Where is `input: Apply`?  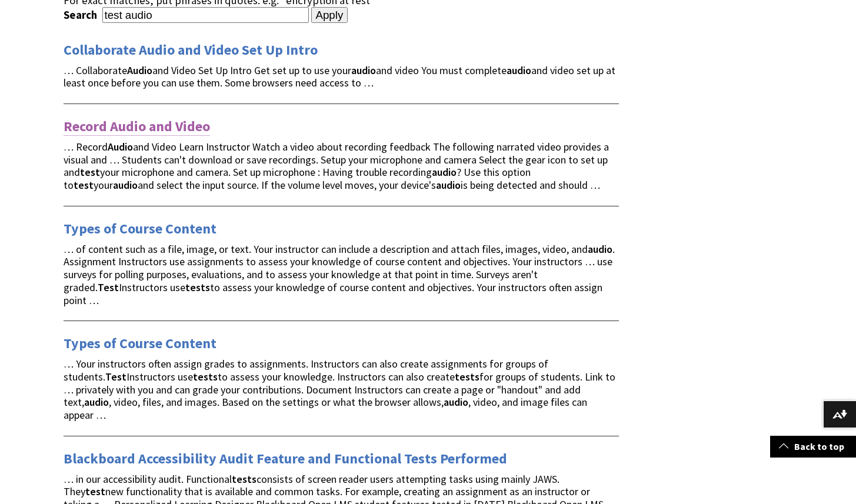
input: Apply is located at coordinates (329, 15).